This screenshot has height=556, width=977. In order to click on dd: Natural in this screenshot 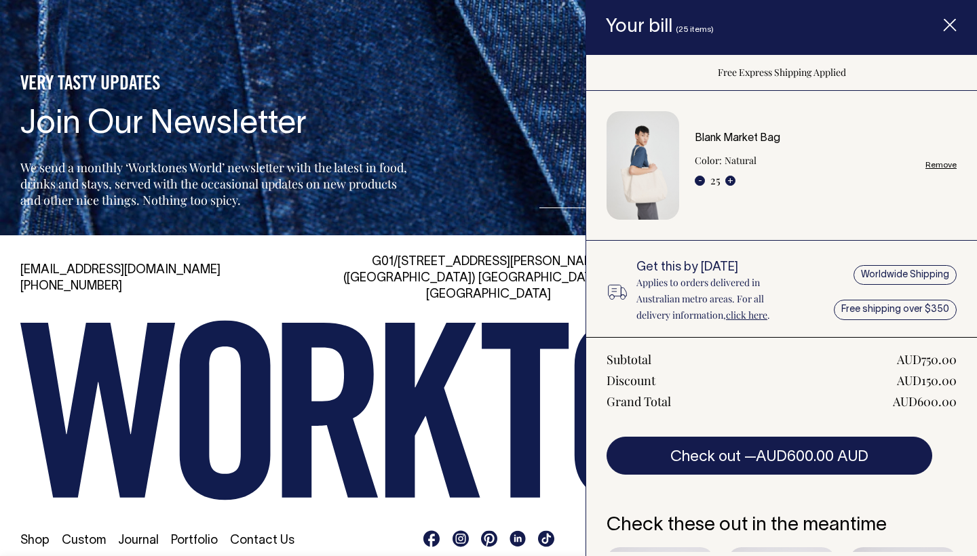, I will do `click(740, 161)`.